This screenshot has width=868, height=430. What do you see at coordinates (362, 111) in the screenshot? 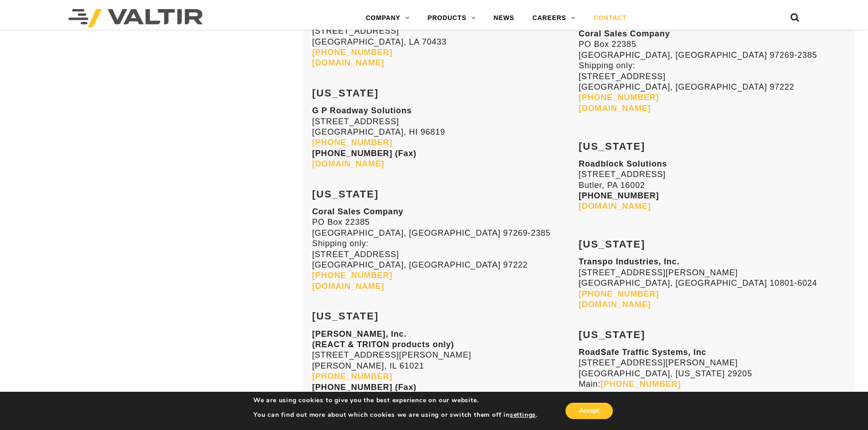
I see `strong: G P Roadway Solutions` at bounding box center [362, 111].